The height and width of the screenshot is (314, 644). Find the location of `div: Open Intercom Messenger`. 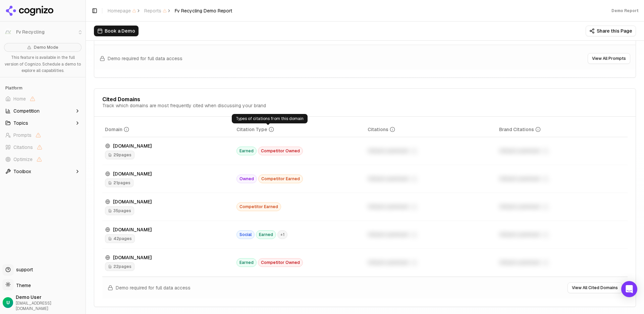

div: Open Intercom Messenger is located at coordinates (629, 289).